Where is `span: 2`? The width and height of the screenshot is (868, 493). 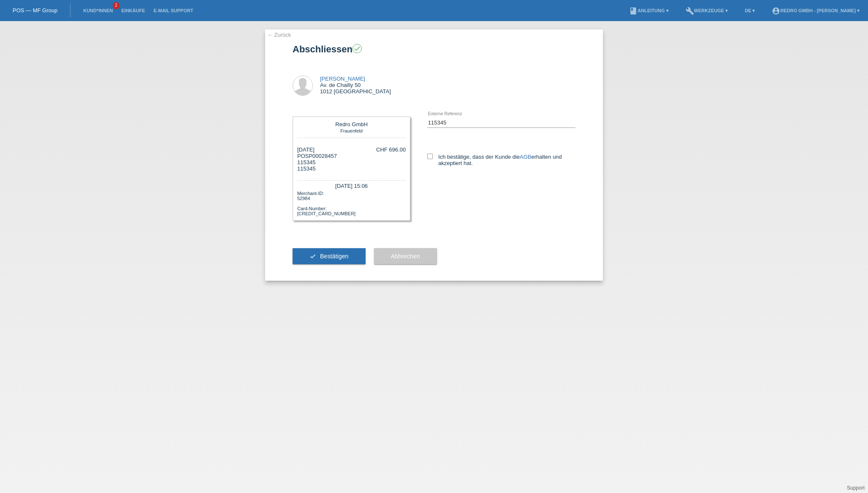 span: 2 is located at coordinates (116, 6).